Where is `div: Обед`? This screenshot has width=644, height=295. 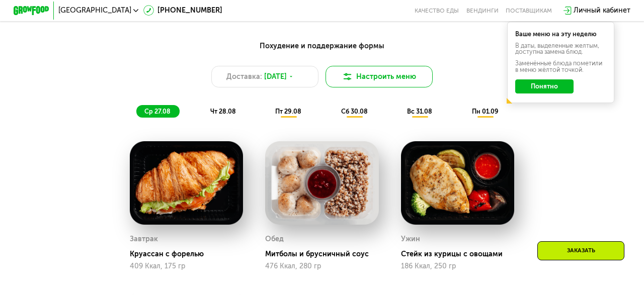 div: Обед is located at coordinates (274, 239).